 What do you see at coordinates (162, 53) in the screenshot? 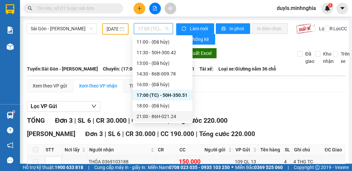
I see `div: 11:30 - 50H-300.42` at bounding box center [162, 53].